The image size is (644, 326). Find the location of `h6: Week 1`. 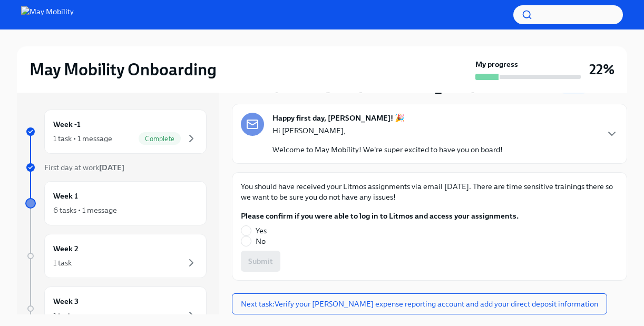

h6: Week 1 is located at coordinates (65, 196).